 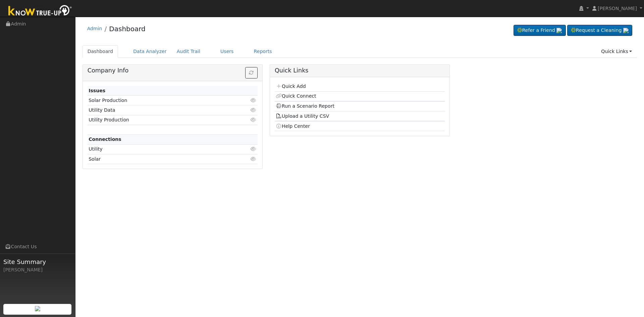 What do you see at coordinates (359, 70) in the screenshot?
I see `h5: Quick Links` at bounding box center [359, 70].